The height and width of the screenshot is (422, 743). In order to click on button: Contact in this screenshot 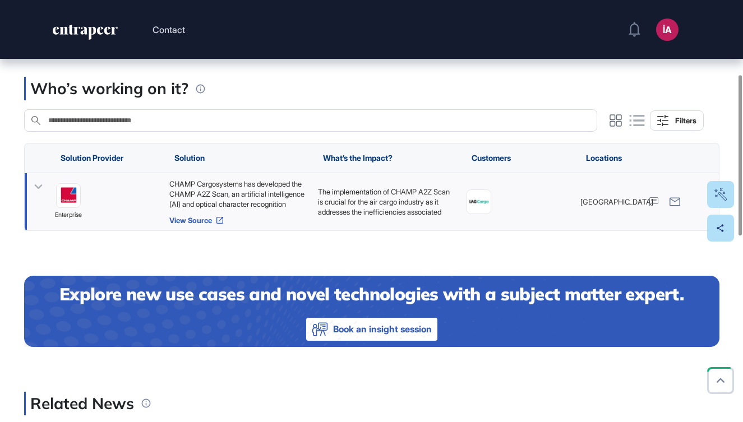, I will do `click(169, 30)`.